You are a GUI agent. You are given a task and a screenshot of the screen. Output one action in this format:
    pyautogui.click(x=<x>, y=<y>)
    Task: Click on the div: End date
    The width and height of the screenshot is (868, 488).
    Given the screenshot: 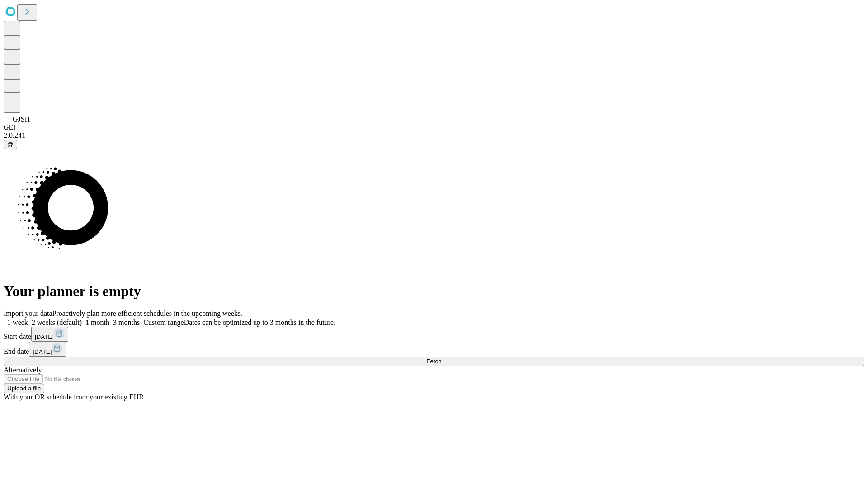 What is the action you would take?
    pyautogui.click(x=434, y=349)
    